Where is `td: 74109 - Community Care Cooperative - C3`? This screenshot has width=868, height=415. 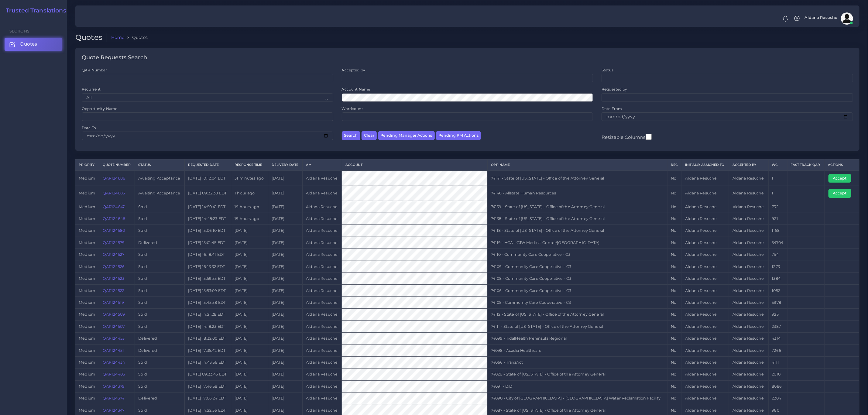
td: 74109 - Community Care Cooperative - C3 is located at coordinates (578, 267).